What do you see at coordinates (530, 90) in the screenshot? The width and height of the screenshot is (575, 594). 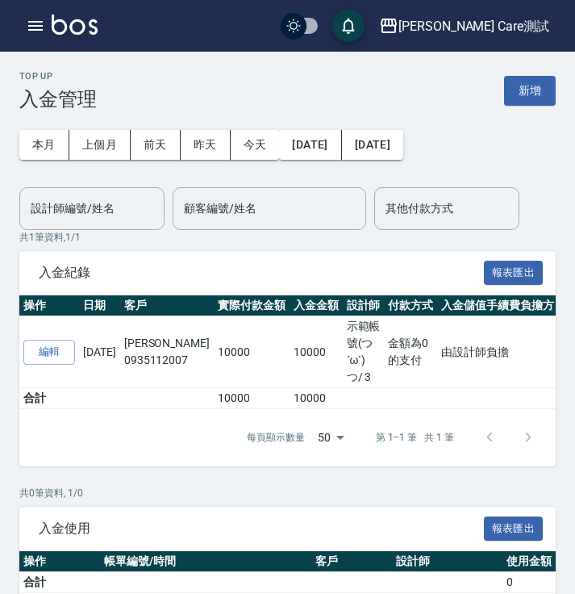 I see `a: 新增` at bounding box center [530, 90].